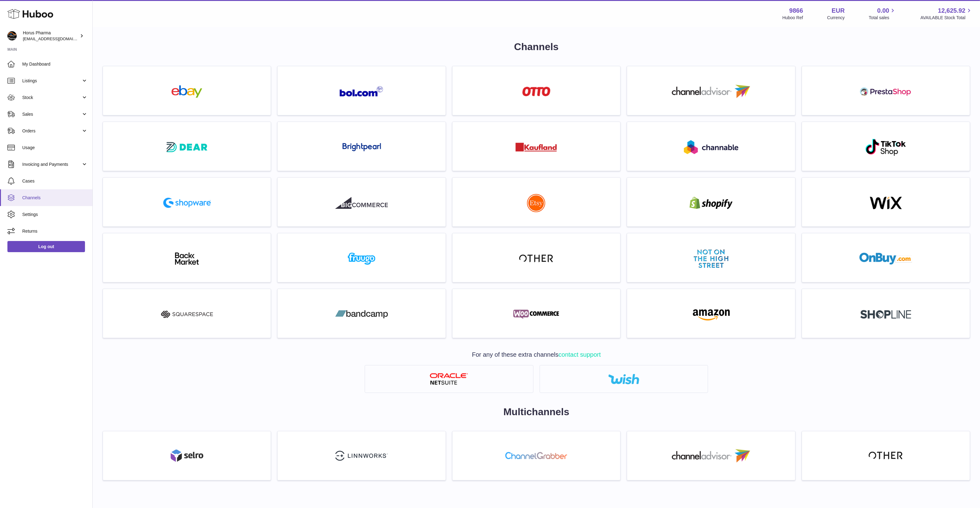 The width and height of the screenshot is (980, 508). Describe the element at coordinates (537, 412) in the screenshot. I see `h2: Multichannels` at that location.